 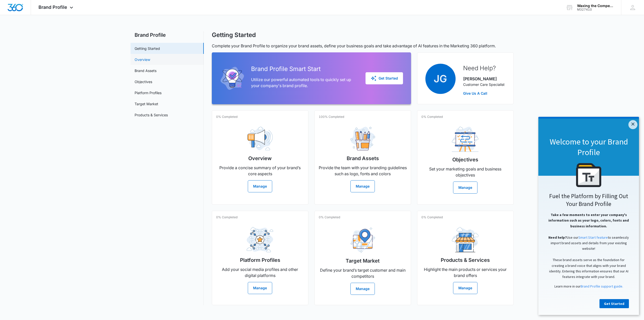 I want to click on p: Learn more in our, so click(x=50, y=170).